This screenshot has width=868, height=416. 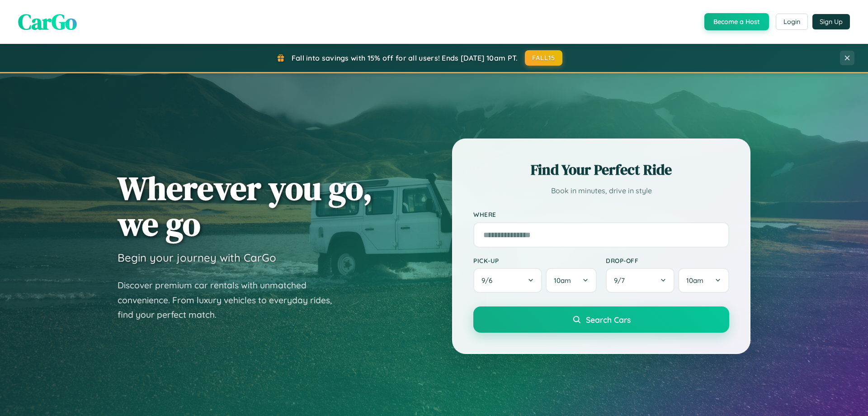 I want to click on p: Discover premium car rentals with unmatched convenience. From luxury vehicles to everyday rides, ..., so click(x=231, y=300).